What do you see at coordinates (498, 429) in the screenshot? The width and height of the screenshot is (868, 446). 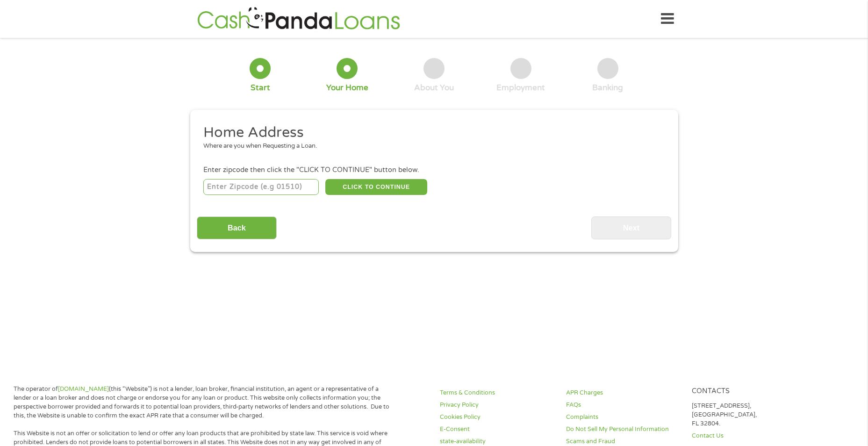 I see `a: E-Consent` at bounding box center [498, 429].